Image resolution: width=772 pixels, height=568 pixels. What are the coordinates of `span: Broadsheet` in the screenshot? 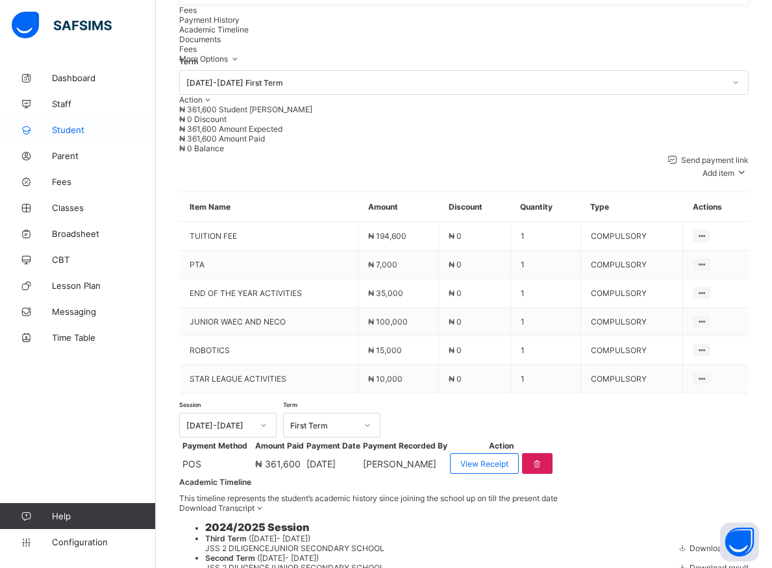 It's located at (104, 234).